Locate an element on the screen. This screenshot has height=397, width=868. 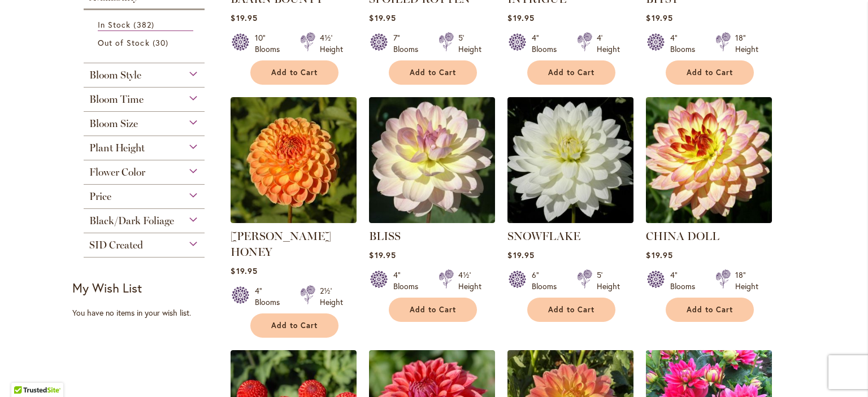
div: 10" Blooms is located at coordinates (271, 43).